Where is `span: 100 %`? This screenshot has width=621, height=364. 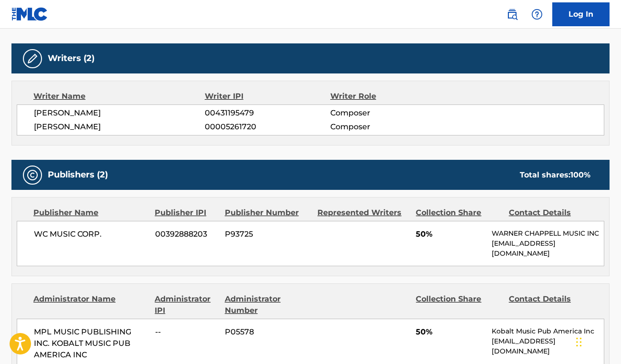 span: 100 % is located at coordinates (580, 174).